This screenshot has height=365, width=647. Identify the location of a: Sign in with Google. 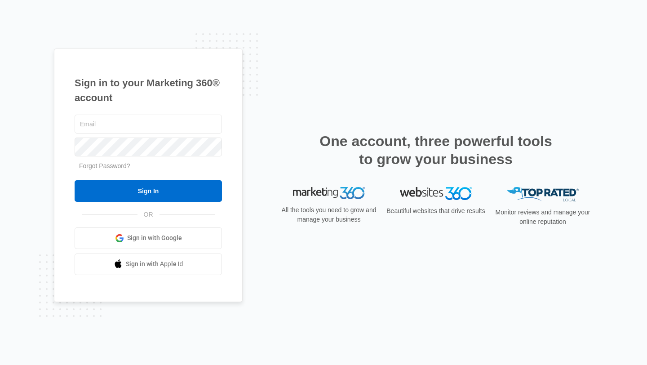
(148, 238).